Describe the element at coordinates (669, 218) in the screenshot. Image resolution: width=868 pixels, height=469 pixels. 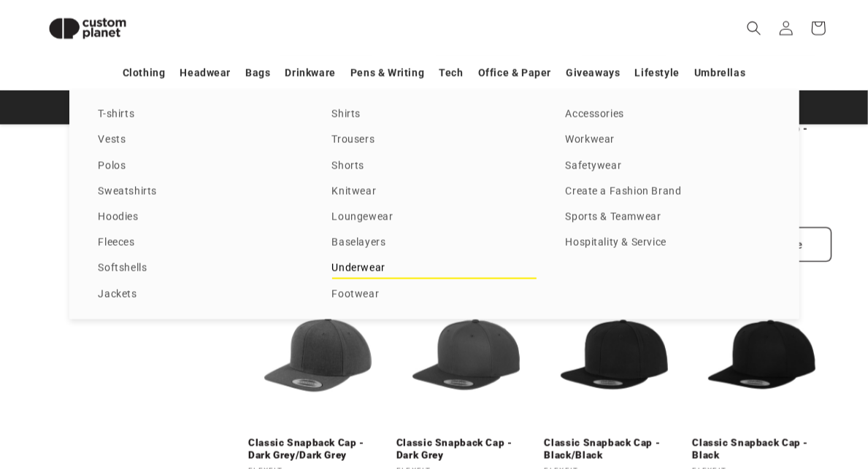
I see `a: Sports & Teamwear` at that location.